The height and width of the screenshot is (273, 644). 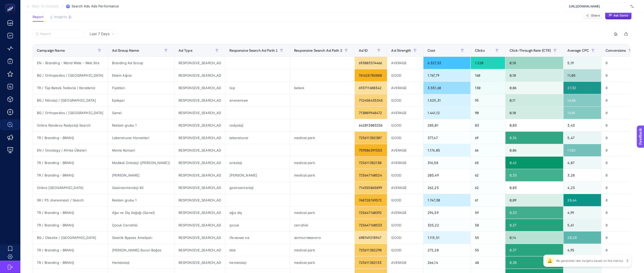 What do you see at coordinates (257, 225) in the screenshot?
I see `div: çocuk` at bounding box center [257, 225].